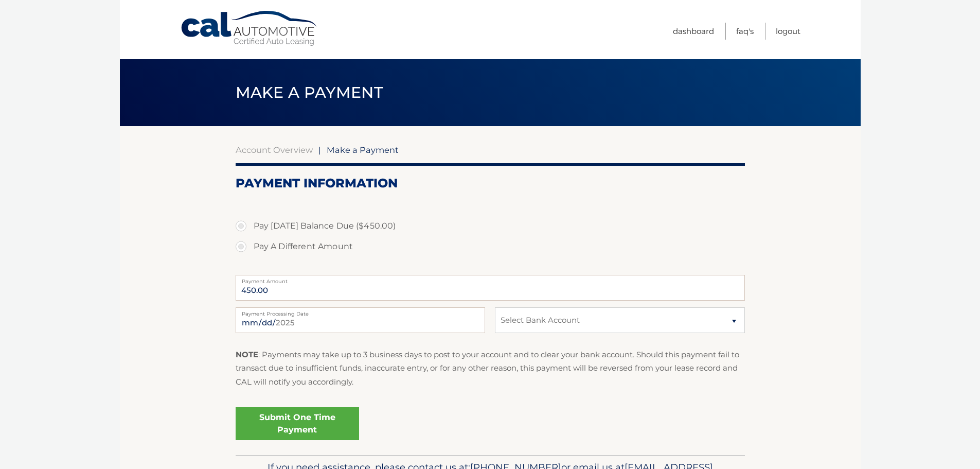  I want to click on input: Payment Date, so click(360, 320).